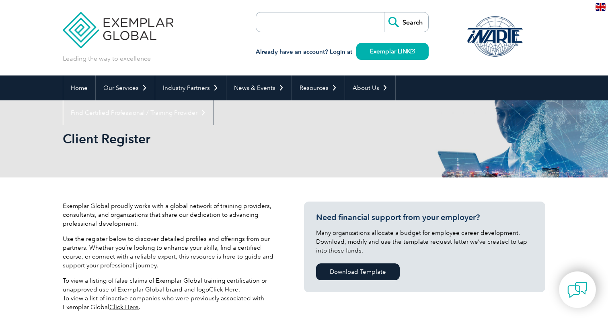  What do you see at coordinates (190, 88) in the screenshot?
I see `a: Industry Partners` at bounding box center [190, 88].